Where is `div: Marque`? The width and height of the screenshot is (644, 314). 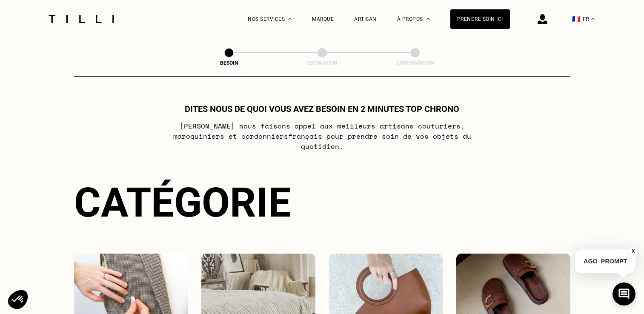
div: Marque is located at coordinates (322, 19).